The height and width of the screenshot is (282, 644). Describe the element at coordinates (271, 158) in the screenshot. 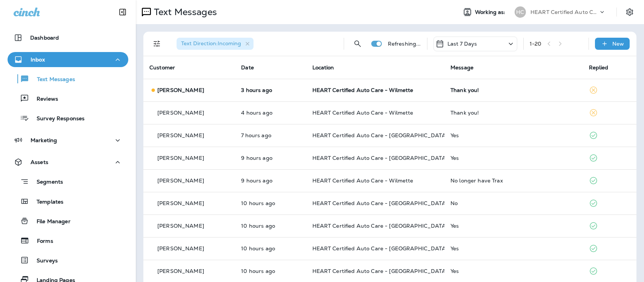

I see `p: Oct 9, 2025 10:09 AM` at that location.